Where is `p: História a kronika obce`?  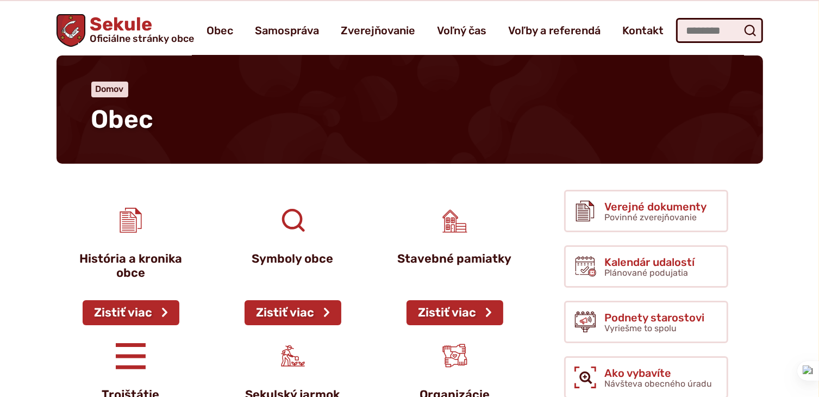
p: História a kronika obce is located at coordinates (131, 266).